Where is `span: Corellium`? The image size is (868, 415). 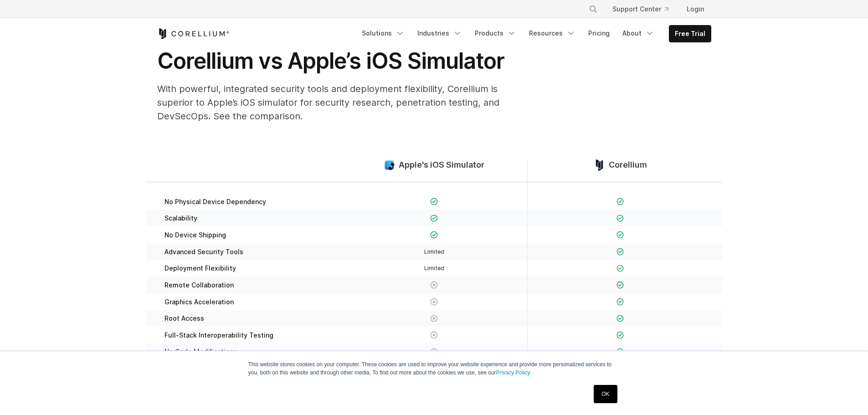 span: Corellium is located at coordinates (628, 165).